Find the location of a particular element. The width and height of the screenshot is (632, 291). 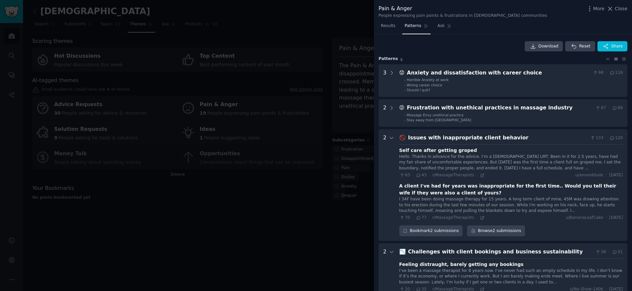

div: I’ve been a massage therapist for 8 years now. I’ve never had such an empty schedule in my life. ... is located at coordinates (511, 276).